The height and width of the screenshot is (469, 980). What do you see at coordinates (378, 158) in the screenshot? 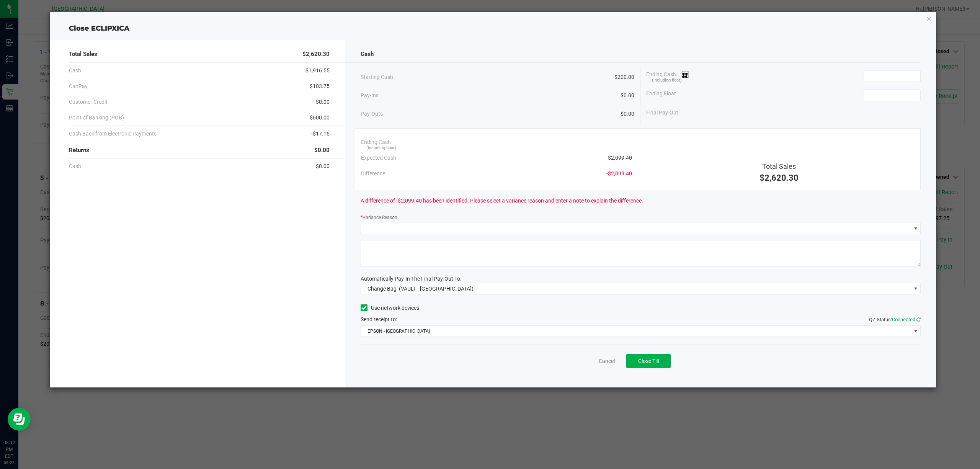
I see `span: Expected Cash` at bounding box center [378, 158].